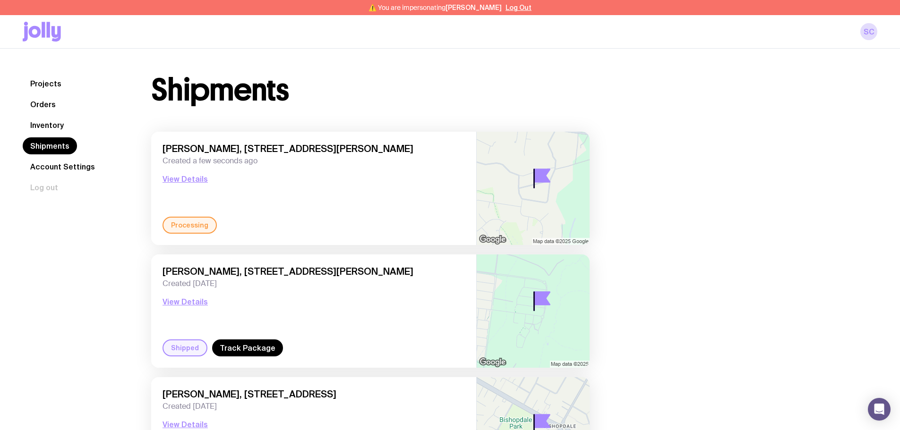 The width and height of the screenshot is (900, 430). What do you see at coordinates (189, 225) in the screenshot?
I see `div: Processing` at bounding box center [189, 225].